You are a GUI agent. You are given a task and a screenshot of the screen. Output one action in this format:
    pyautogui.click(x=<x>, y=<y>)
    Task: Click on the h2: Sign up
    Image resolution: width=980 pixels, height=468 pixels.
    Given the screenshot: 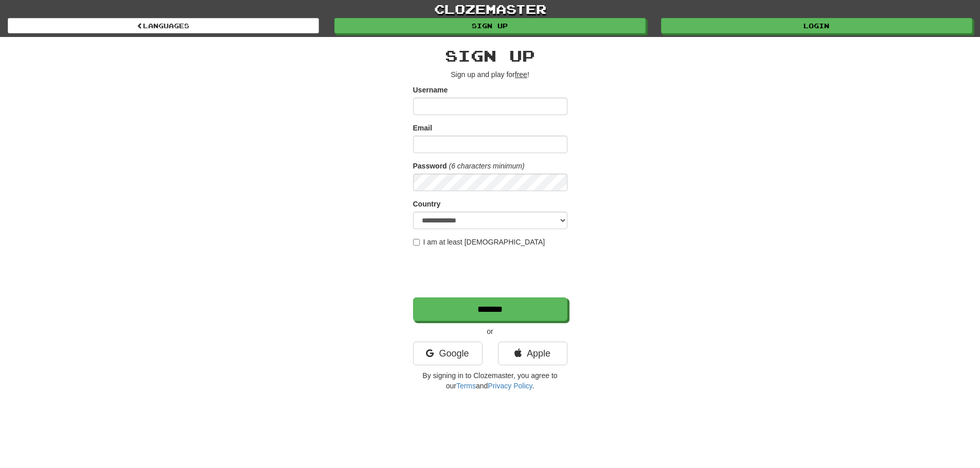 What is the action you would take?
    pyautogui.click(x=490, y=56)
    